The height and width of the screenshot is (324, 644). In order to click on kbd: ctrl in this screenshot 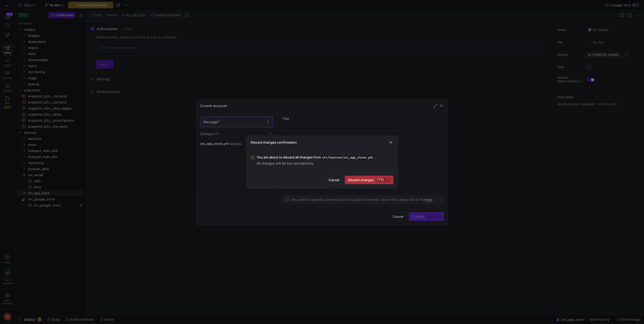, I will do `click(381, 180)`.